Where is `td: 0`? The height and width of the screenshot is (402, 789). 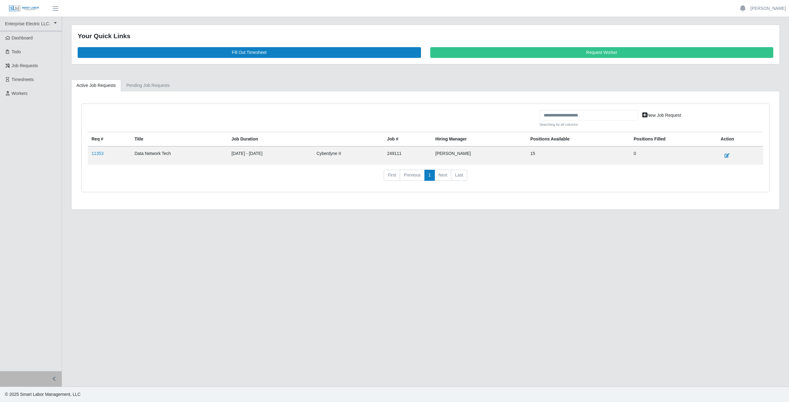 td: 0 is located at coordinates (673, 156).